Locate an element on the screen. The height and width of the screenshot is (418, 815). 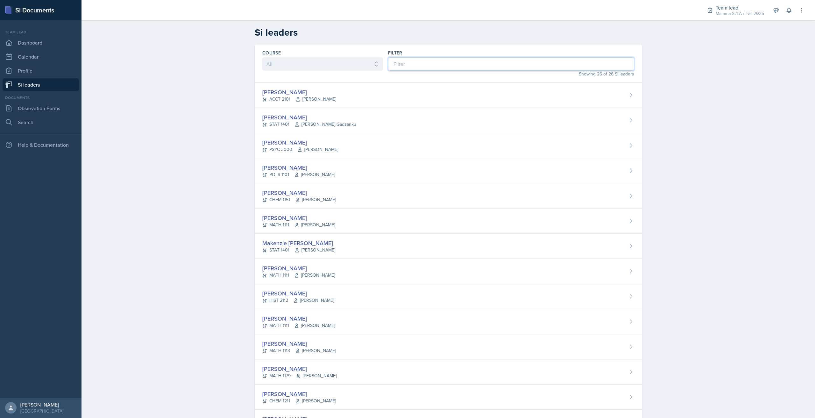
a: Calendar is located at coordinates (41, 57).